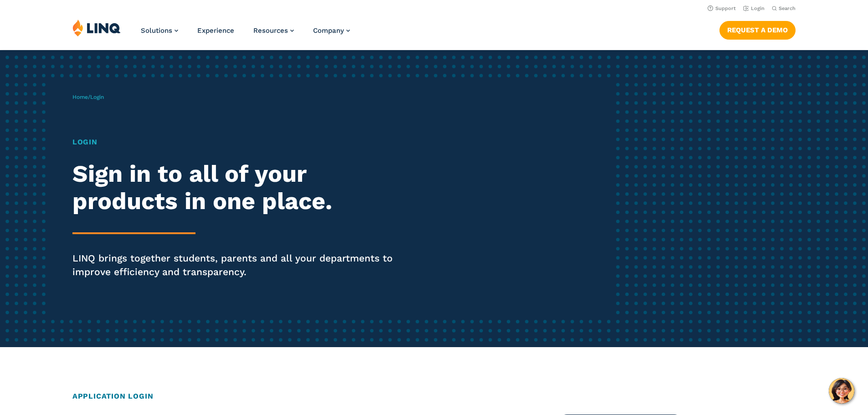  I want to click on a: Support, so click(722, 8).